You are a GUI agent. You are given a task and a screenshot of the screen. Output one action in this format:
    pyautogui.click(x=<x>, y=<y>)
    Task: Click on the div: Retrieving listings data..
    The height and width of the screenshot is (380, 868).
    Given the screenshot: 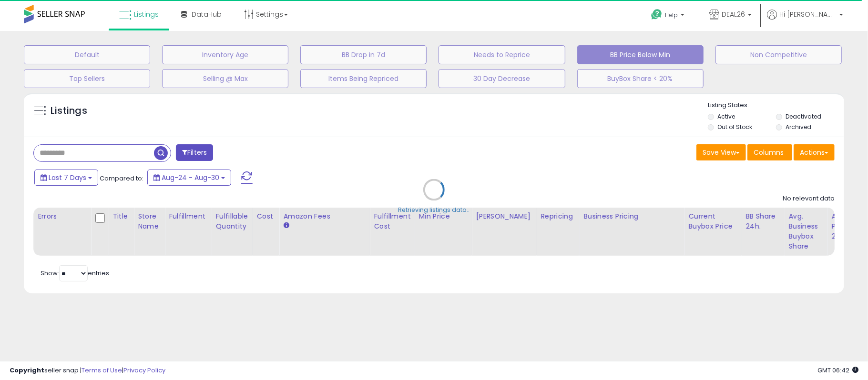 What is the action you would take?
    pyautogui.click(x=434, y=211)
    